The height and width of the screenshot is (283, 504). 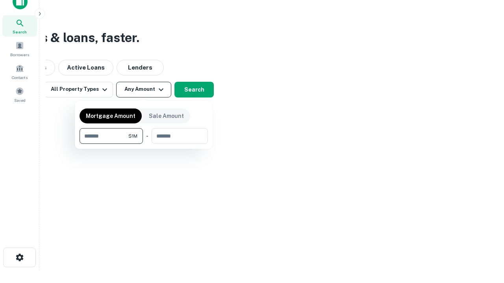 I want to click on p: Sale Amount, so click(x=166, y=116).